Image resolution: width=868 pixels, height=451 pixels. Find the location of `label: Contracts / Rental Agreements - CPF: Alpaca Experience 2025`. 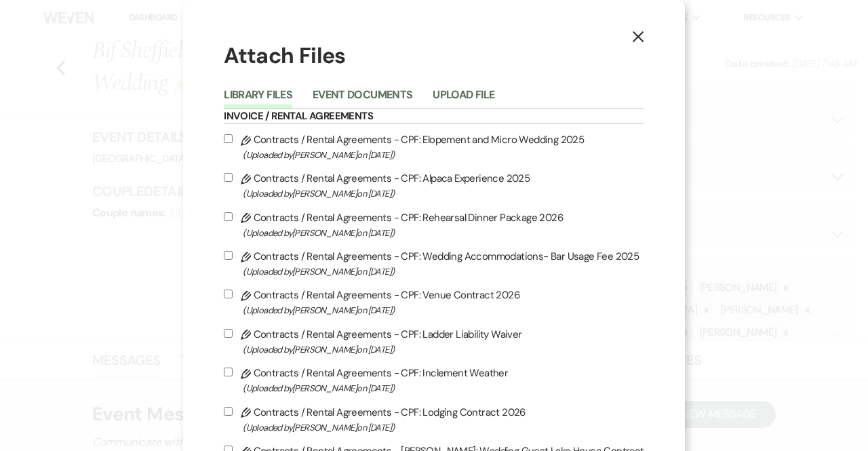

label: Contracts / Rental Agreements - CPF: Alpaca Experience 2025 is located at coordinates (433, 185).